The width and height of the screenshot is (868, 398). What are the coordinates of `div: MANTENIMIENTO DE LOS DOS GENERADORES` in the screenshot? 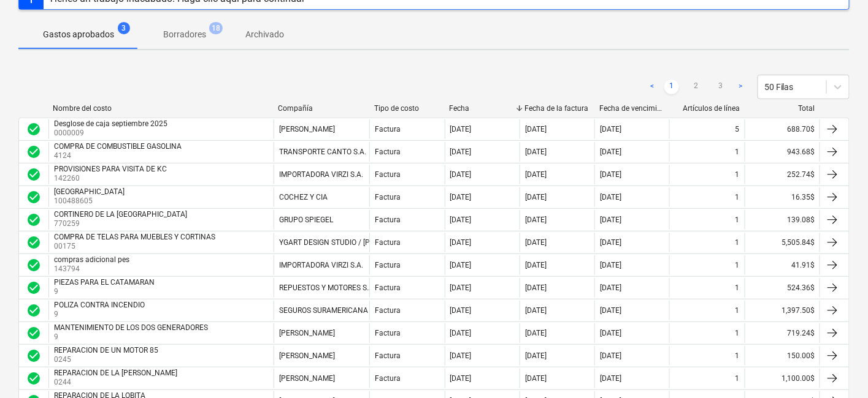 It's located at (131, 328).